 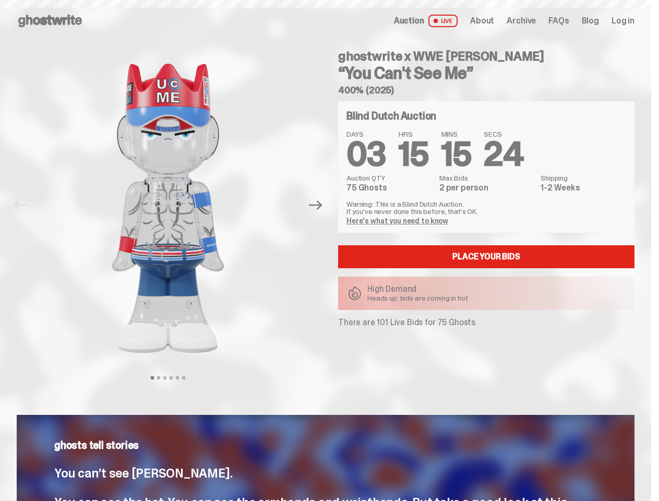 I want to click on a: Here's what you need to know, so click(x=397, y=221).